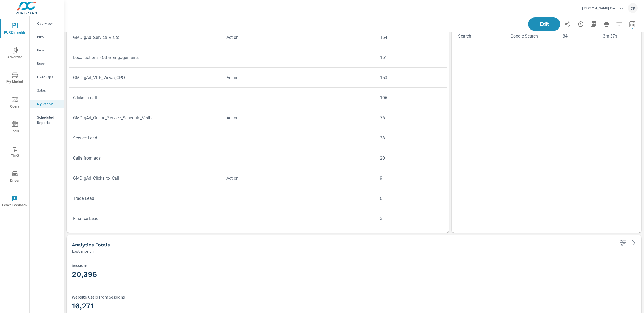  I want to click on span: Driver, so click(15, 177).